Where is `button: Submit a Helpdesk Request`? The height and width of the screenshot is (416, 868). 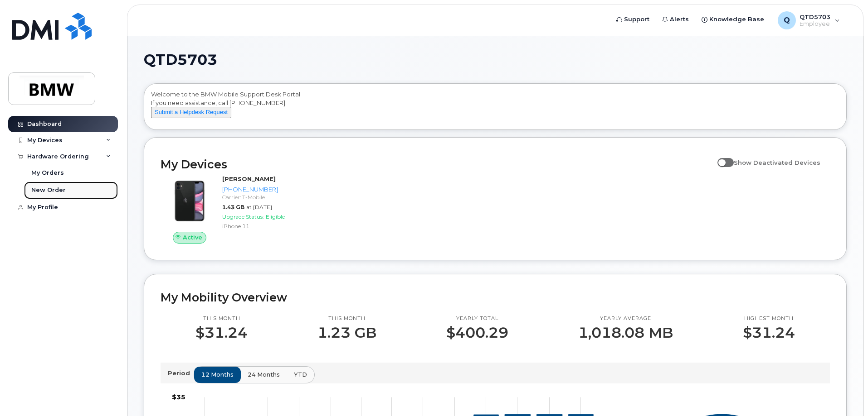 button: Submit a Helpdesk Request is located at coordinates (191, 112).